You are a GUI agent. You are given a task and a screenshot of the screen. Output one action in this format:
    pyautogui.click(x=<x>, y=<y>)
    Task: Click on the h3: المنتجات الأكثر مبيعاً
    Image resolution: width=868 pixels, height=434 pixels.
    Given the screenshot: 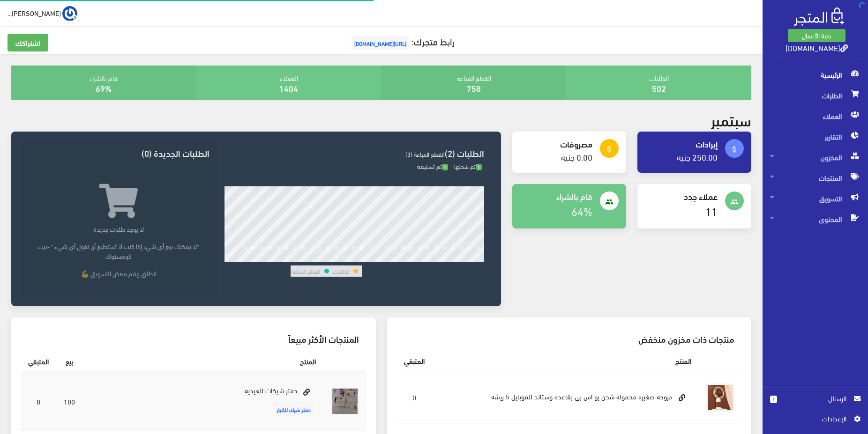 What is the action you would take?
    pyautogui.click(x=194, y=339)
    